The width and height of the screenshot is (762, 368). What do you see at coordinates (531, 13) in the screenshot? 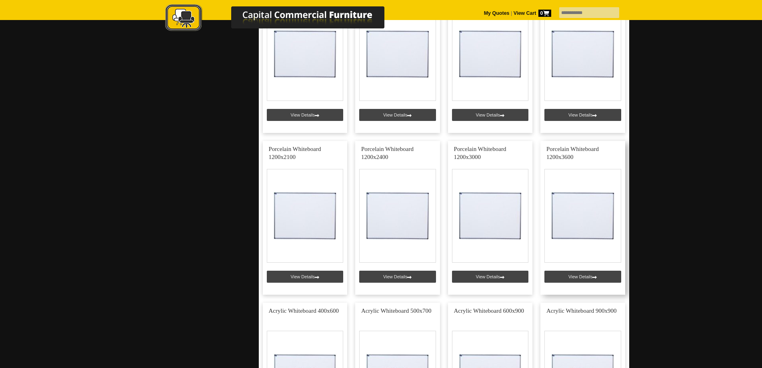
I see `a: View Cart0` at bounding box center [531, 13].